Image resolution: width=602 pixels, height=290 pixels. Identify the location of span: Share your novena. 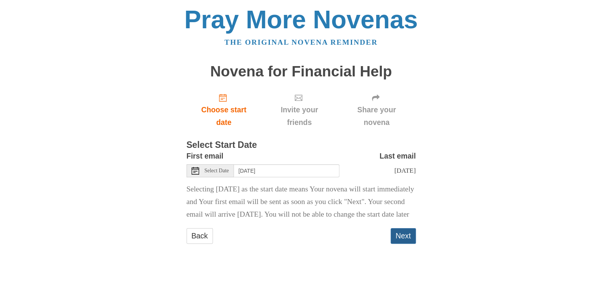
(377, 116).